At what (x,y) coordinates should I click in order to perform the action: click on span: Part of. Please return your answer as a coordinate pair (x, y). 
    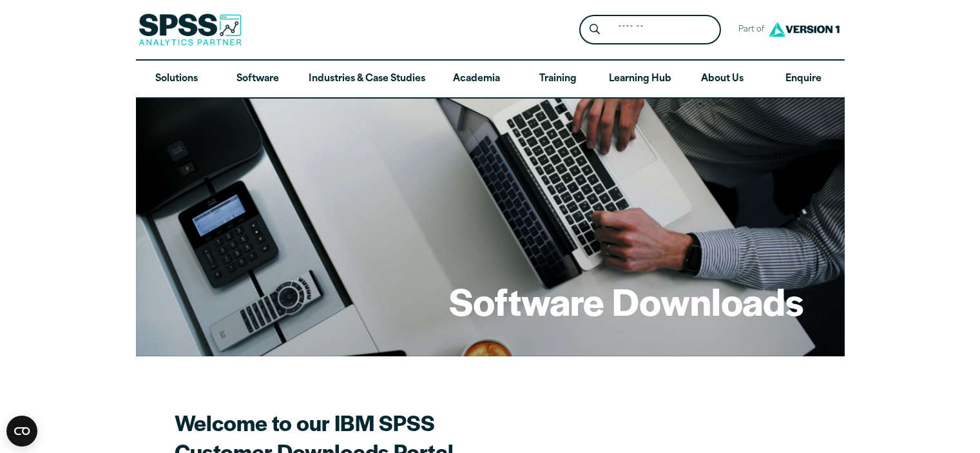
    Looking at the image, I should click on (748, 29).